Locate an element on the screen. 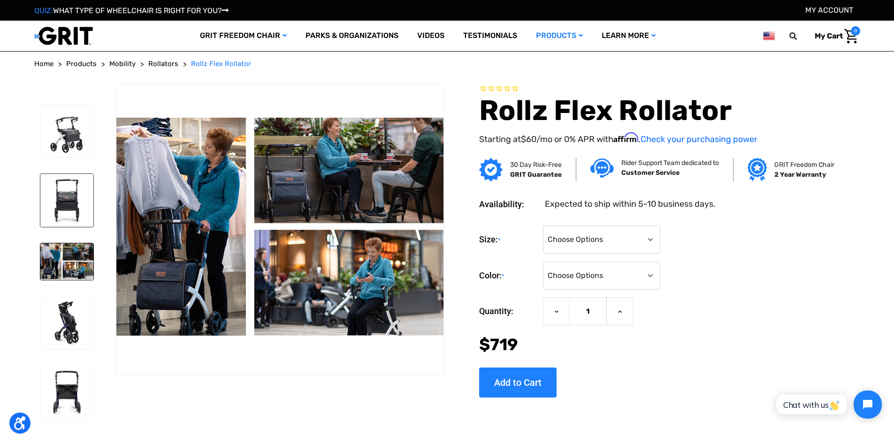 The height and width of the screenshot is (443, 894). label: Size: is located at coordinates (509, 240).